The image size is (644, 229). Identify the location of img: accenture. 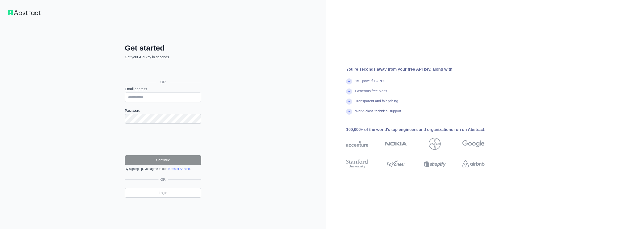
(358, 144).